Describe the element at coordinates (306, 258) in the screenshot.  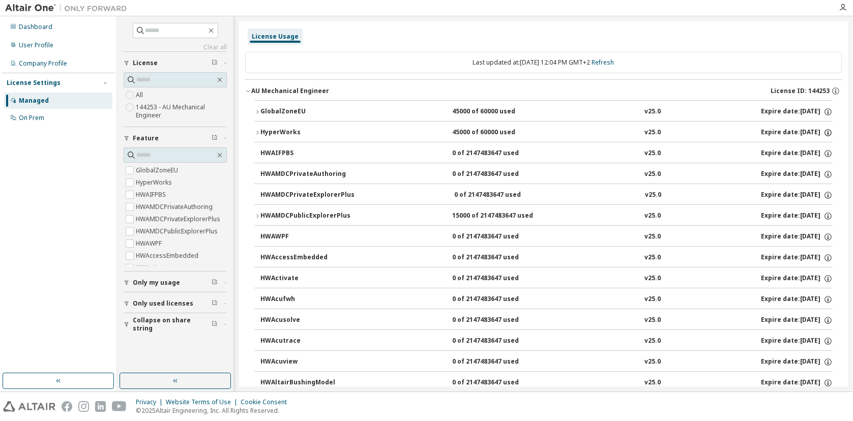
I see `div: HWAccessEmbedded` at that location.